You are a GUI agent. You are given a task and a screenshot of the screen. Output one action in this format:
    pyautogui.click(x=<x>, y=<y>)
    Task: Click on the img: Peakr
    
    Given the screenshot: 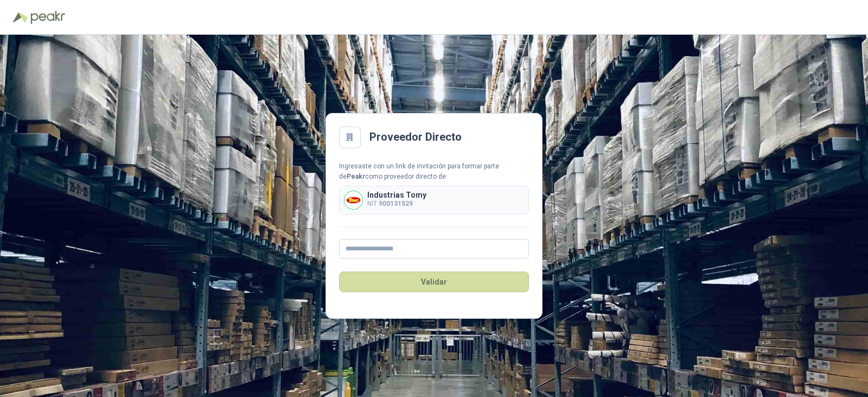 What is the action you would take?
    pyautogui.click(x=48, y=18)
    